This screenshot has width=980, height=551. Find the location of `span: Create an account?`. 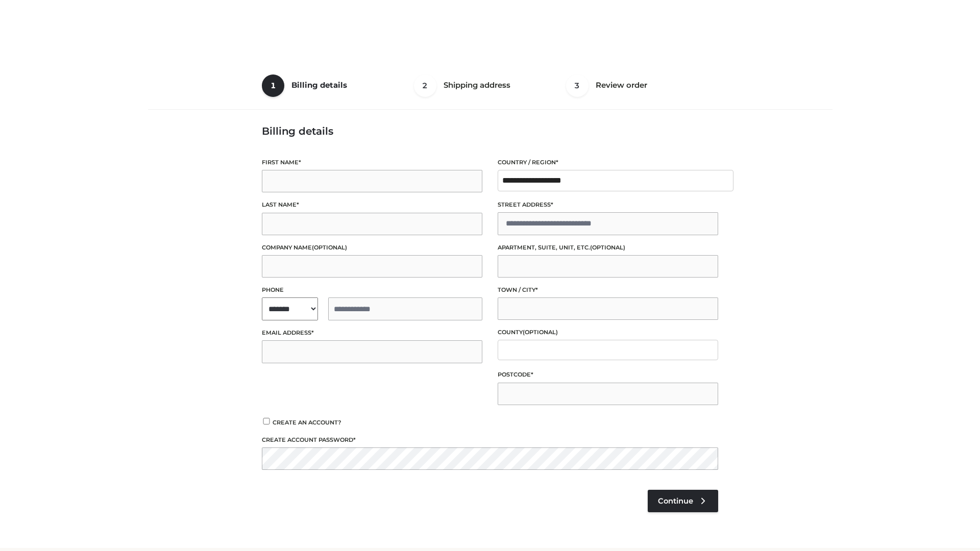

span: Create an account? is located at coordinates (307, 423).